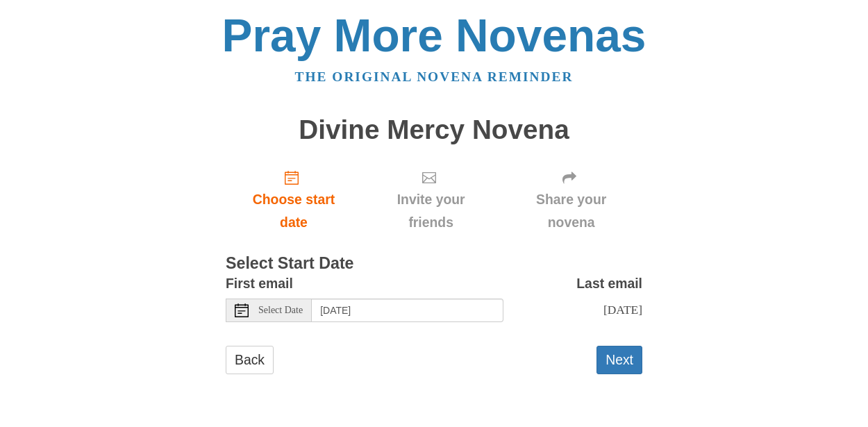 This screenshot has height=427, width=868. Describe the element at coordinates (259, 283) in the screenshot. I see `label: First email` at that location.